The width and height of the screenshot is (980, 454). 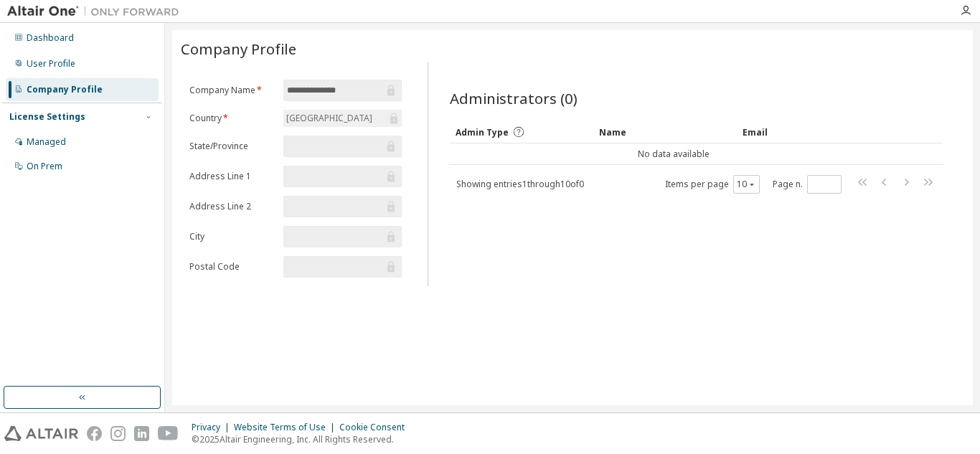 What do you see at coordinates (238, 49) in the screenshot?
I see `span: Company Profile` at bounding box center [238, 49].